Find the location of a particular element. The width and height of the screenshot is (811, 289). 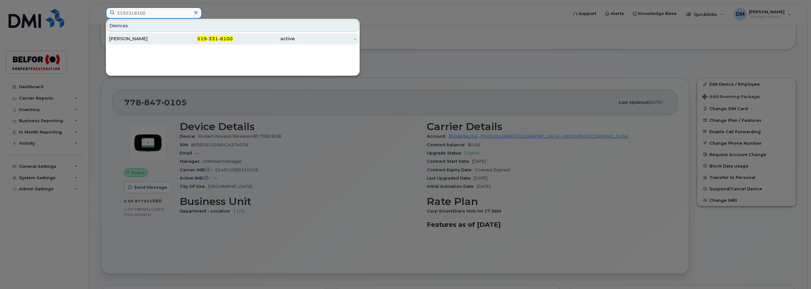

div: Devices is located at coordinates (233, 26).